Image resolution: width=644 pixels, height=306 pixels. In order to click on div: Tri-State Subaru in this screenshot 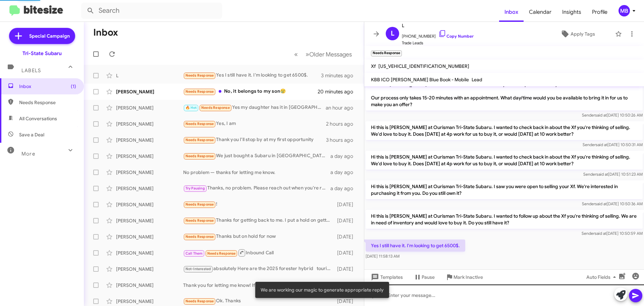, I will do `click(42, 53)`.